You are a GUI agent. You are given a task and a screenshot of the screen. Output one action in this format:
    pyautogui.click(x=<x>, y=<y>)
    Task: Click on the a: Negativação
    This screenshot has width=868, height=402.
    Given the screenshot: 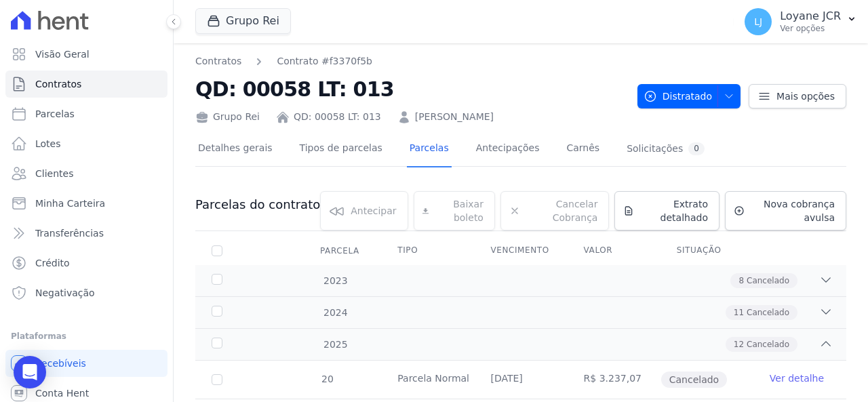 What is the action you would take?
    pyautogui.click(x=86, y=293)
    